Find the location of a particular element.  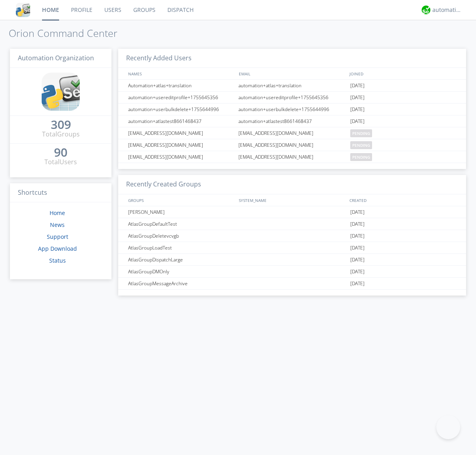

div: AtlasGroupDispatchLarge is located at coordinates (181, 260).